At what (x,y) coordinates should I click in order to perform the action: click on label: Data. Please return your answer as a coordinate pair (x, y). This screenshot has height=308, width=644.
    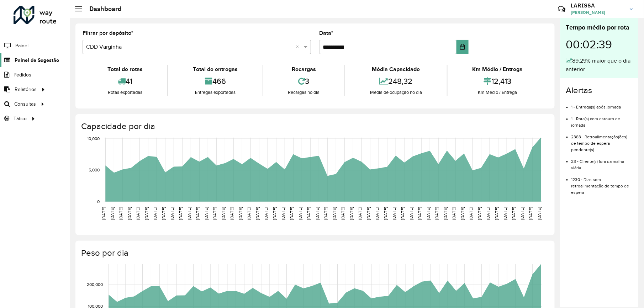
    Looking at the image, I should click on (326, 33).